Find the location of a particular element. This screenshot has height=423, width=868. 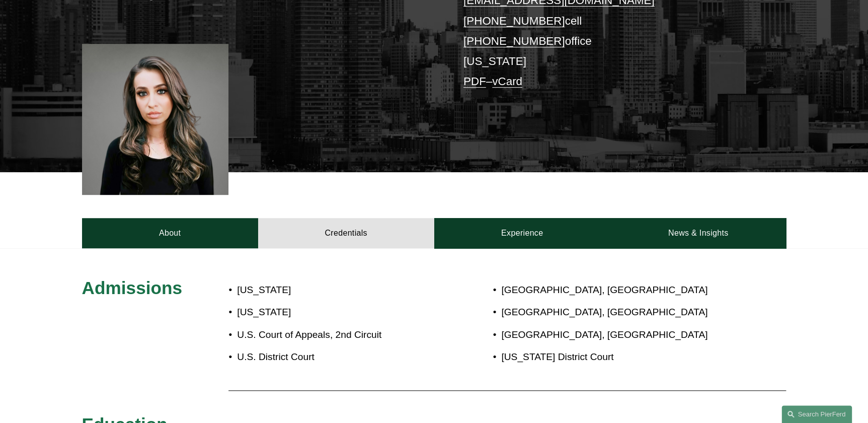

p: U.S. District Court is located at coordinates (335, 356).